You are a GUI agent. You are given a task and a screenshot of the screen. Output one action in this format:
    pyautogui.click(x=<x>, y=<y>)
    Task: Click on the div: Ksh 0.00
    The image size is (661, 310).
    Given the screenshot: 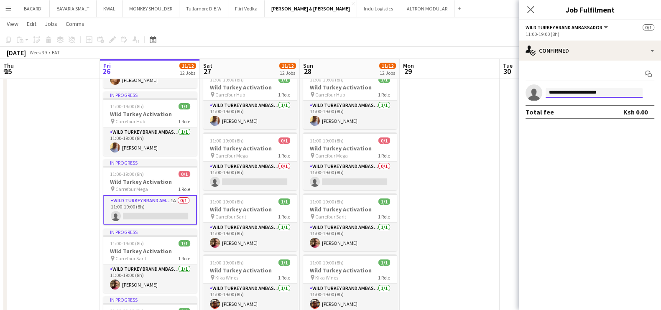 What is the action you would take?
    pyautogui.click(x=636, y=112)
    